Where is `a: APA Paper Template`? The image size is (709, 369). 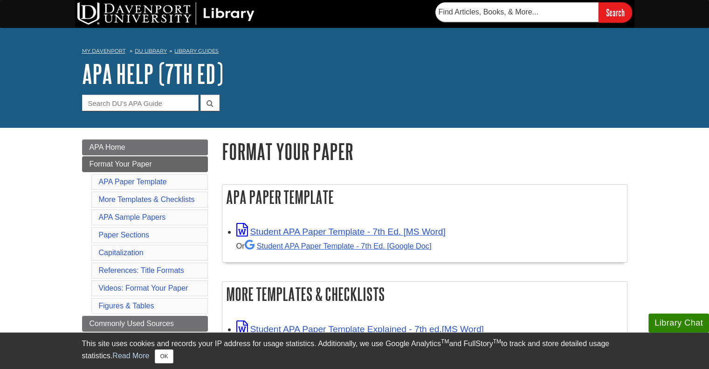
a: APA Paper Template is located at coordinates (133, 181).